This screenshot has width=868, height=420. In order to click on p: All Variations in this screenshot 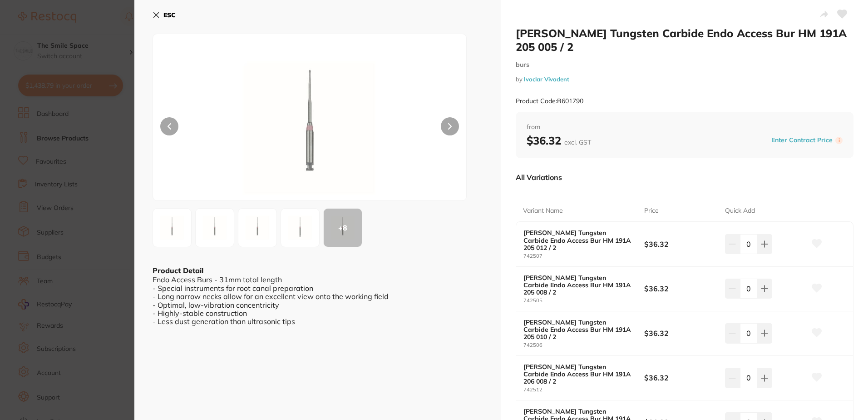, I will do `click(539, 177)`.